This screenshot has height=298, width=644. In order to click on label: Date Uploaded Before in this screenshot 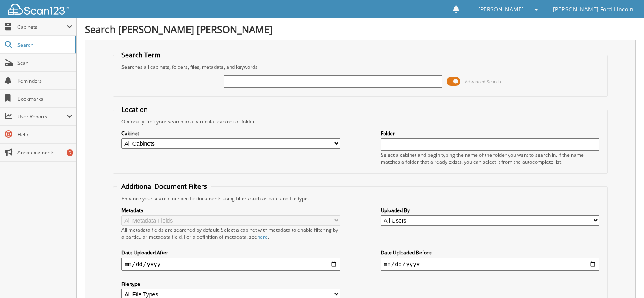, I will do `click(490, 252)`.